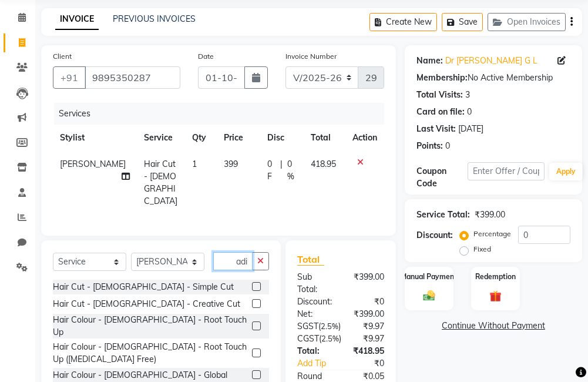 The image size is (588, 382). What do you see at coordinates (206, 57) in the screenshot?
I see `label: Date` at bounding box center [206, 57].